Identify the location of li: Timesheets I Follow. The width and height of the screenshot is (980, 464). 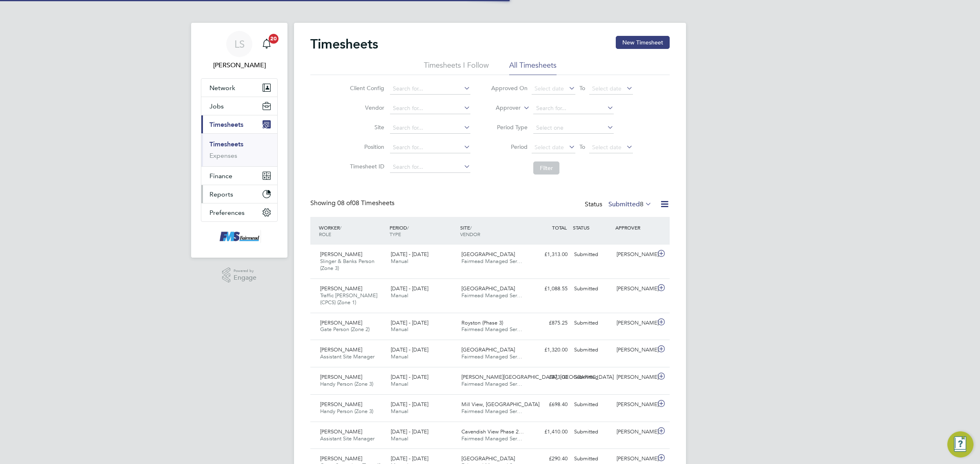
(456, 68).